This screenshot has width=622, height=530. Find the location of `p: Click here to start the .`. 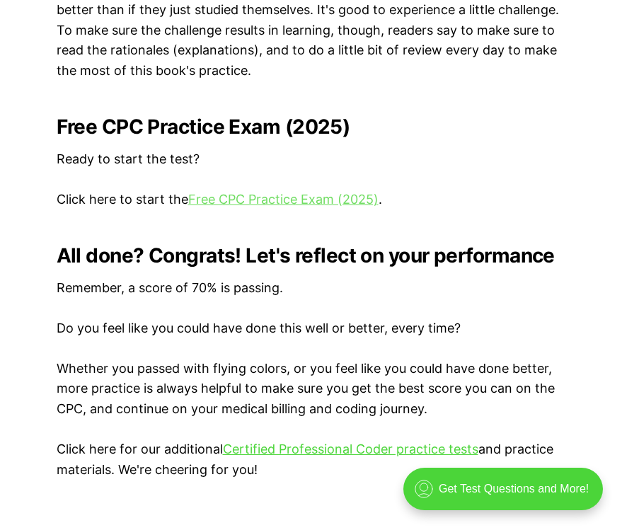

p: Click here to start the . is located at coordinates (311, 199).